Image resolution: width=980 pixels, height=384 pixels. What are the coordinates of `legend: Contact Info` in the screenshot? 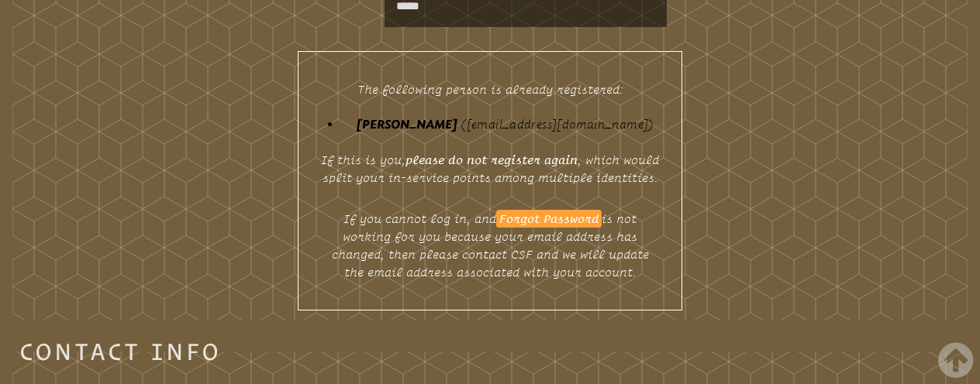 It's located at (119, 351).